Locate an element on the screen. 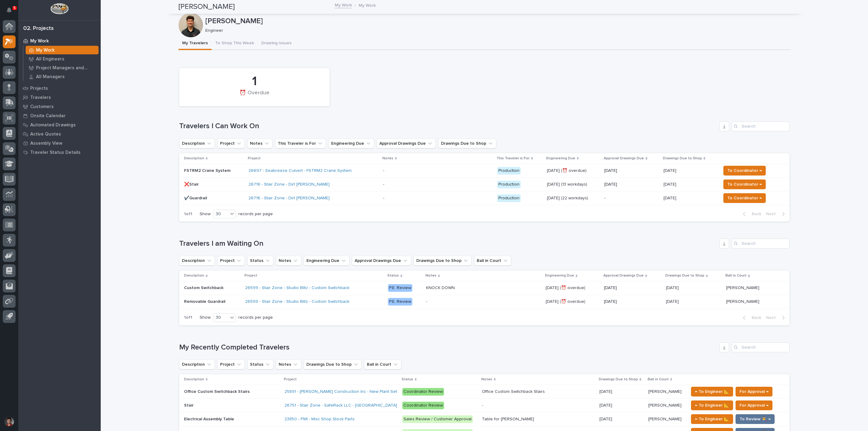  p: Drawings Due to Shop is located at coordinates (683, 159).